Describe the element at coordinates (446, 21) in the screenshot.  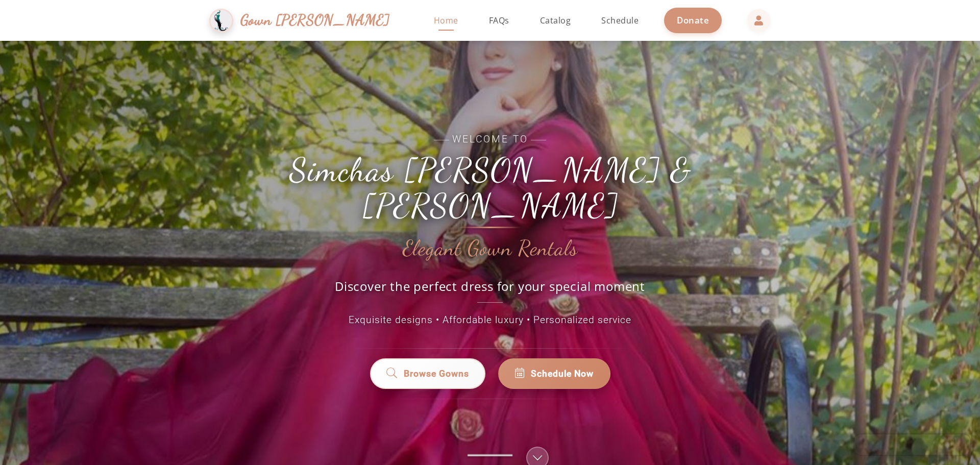
I see `span: Home` at that location.